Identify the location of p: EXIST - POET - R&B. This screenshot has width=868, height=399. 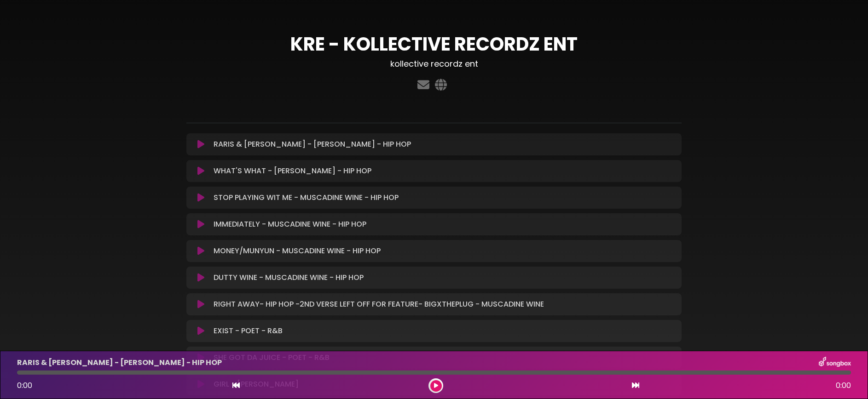
(248, 331).